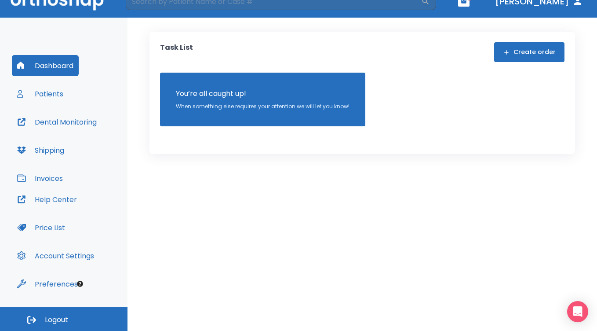 The width and height of the screenshot is (597, 331). What do you see at coordinates (41, 227) in the screenshot?
I see `button: Price List` at bounding box center [41, 227].